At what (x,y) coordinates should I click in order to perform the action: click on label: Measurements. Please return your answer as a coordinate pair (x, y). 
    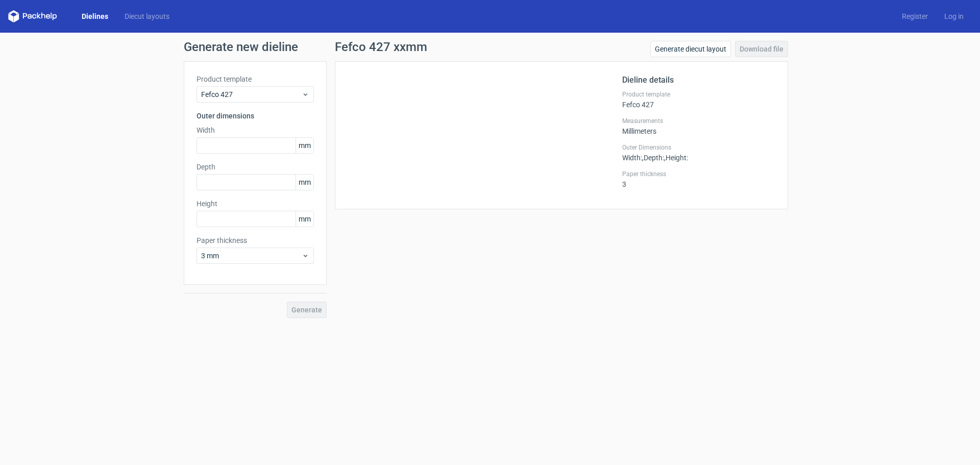
    Looking at the image, I should click on (698, 121).